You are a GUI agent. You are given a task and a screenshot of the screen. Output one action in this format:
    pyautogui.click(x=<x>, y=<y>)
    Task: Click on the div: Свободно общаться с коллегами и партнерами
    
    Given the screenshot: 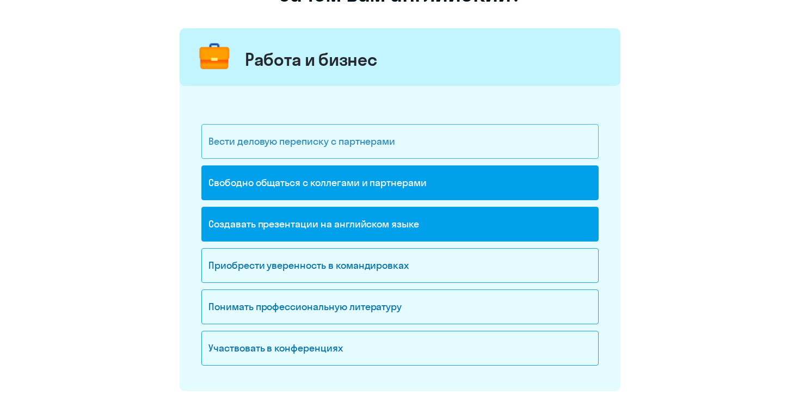 What is the action you would take?
    pyautogui.click(x=400, y=183)
    